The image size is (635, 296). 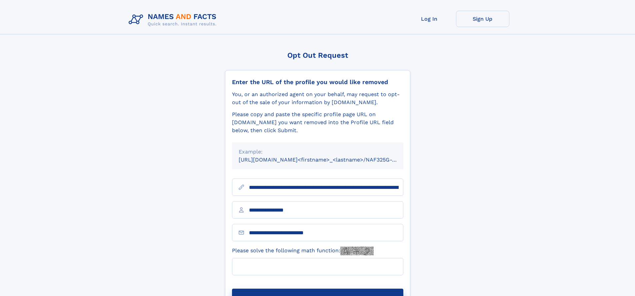 What do you see at coordinates (317, 82) in the screenshot?
I see `div: Enter the URL of the profile you would like removed` at bounding box center [317, 82].